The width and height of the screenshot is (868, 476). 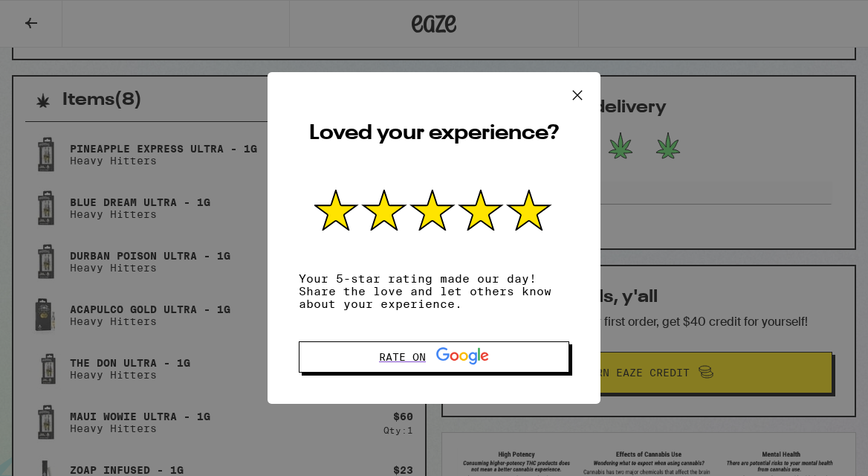 What do you see at coordinates (434, 357) in the screenshot?
I see `button: Rate on` at bounding box center [434, 357].